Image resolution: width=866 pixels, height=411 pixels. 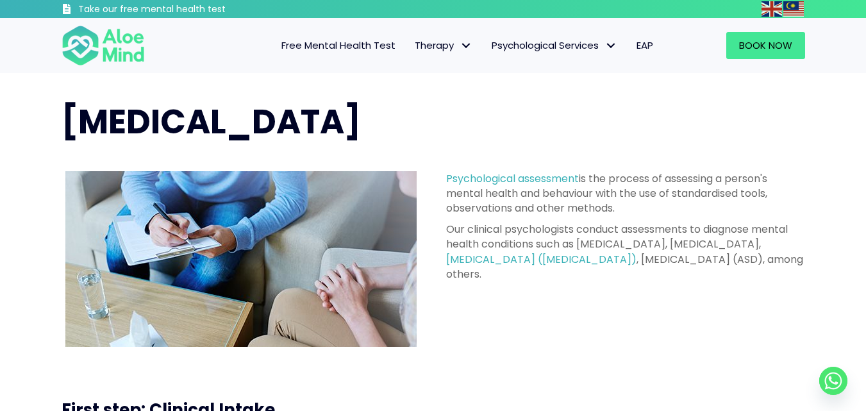 What do you see at coordinates (626, 251) in the screenshot?
I see `p: Our clinical psychologists conduct assessments to diagnose mental health conditions such as [MEDI...` at bounding box center [626, 251].